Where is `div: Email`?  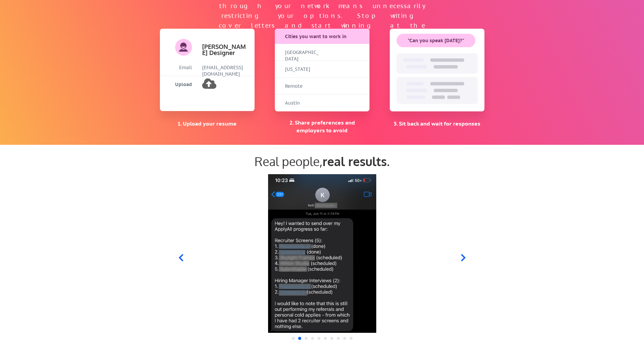 div: Email is located at coordinates (176, 68).